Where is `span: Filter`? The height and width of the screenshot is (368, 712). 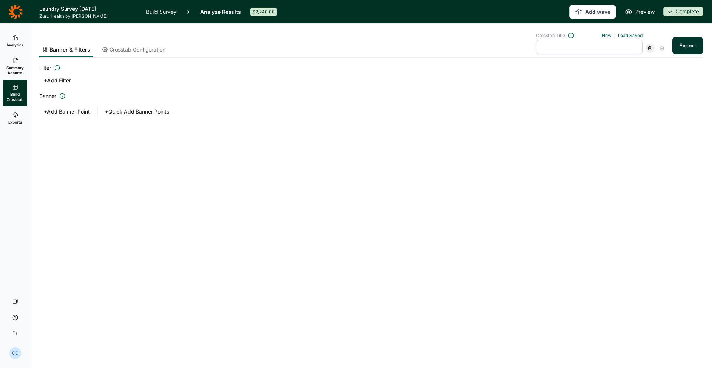 span: Filter is located at coordinates (45, 68).